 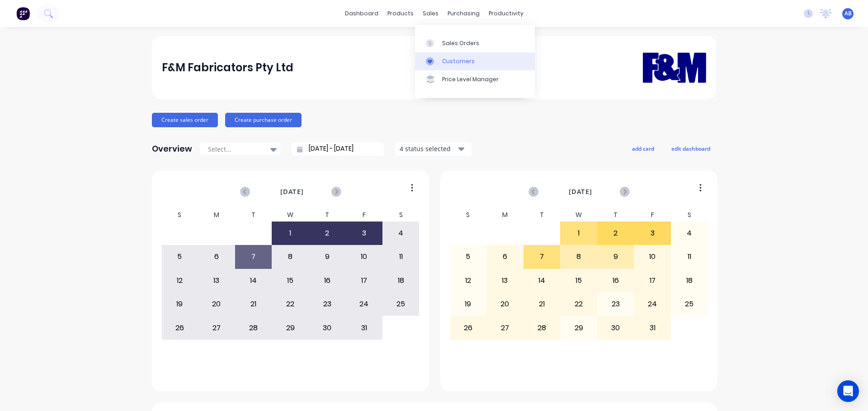 What do you see at coordinates (848, 392) in the screenshot?
I see `div: Open Intercom Messenger` at bounding box center [848, 392].